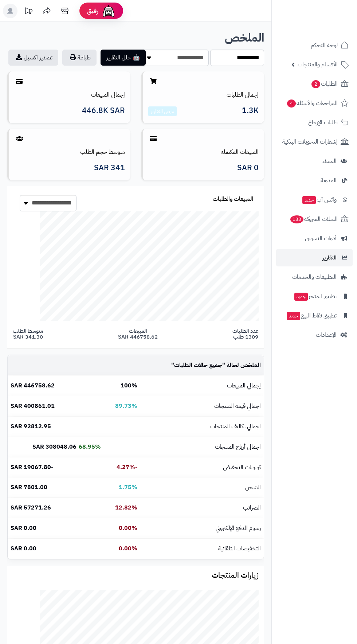 Image resolution: width=357 pixels, height=644 pixels. What do you see at coordinates (245, 38) in the screenshot?
I see `b: الملخص` at bounding box center [245, 38].